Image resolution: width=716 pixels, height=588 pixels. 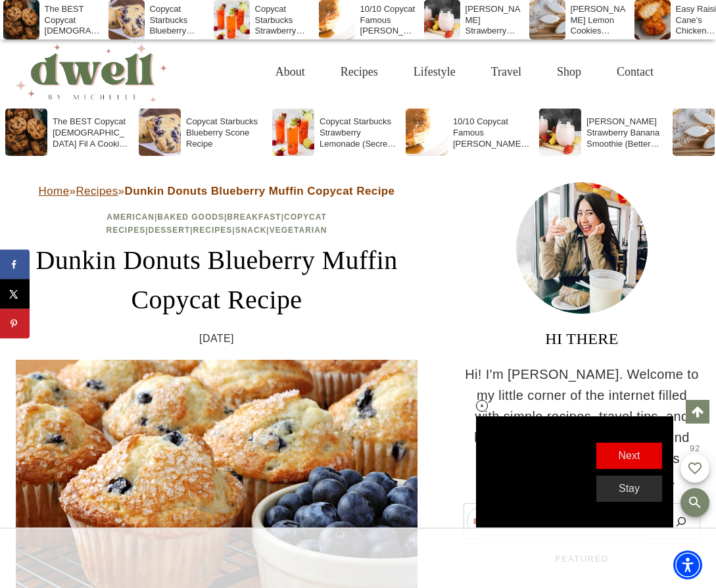 What do you see at coordinates (698, 412) in the screenshot?
I see `a: Scroll to top` at bounding box center [698, 412].